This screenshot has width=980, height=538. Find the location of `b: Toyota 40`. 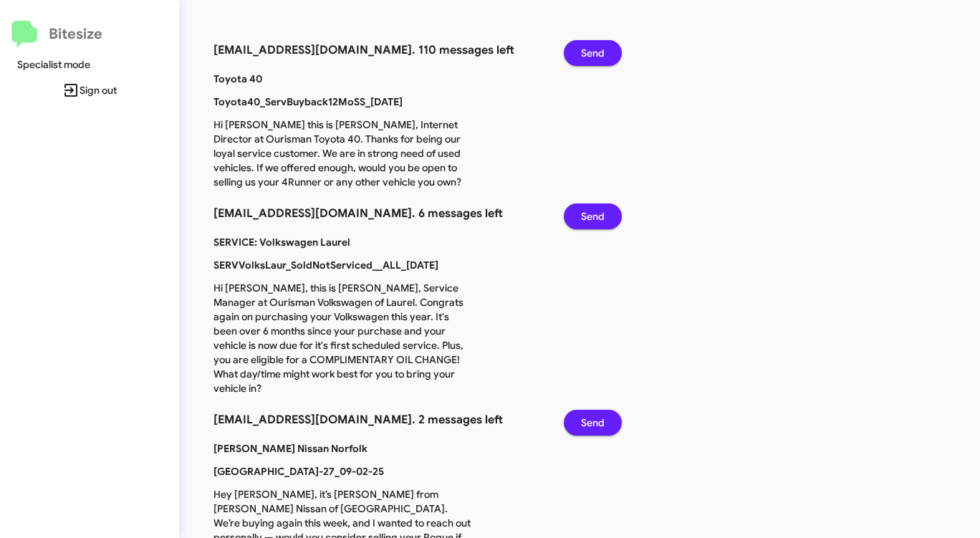

b: Toyota 40 is located at coordinates (238, 79).